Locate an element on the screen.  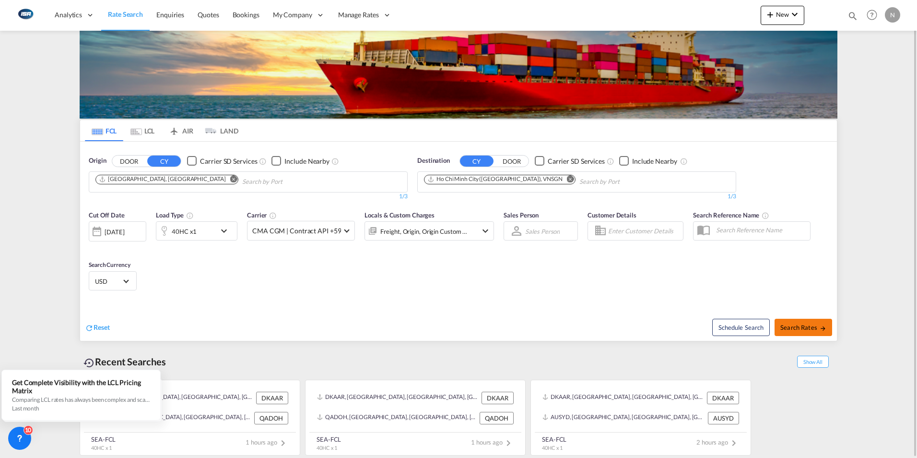
md-icon: icon-backup-restore is located at coordinates (89, 363).